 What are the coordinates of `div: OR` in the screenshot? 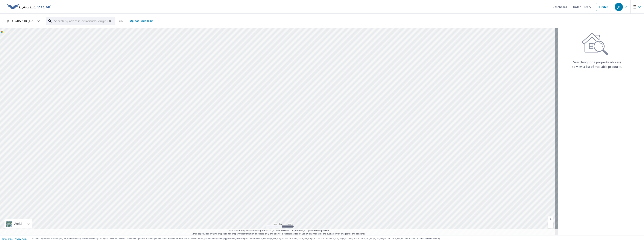 It's located at (137, 21).